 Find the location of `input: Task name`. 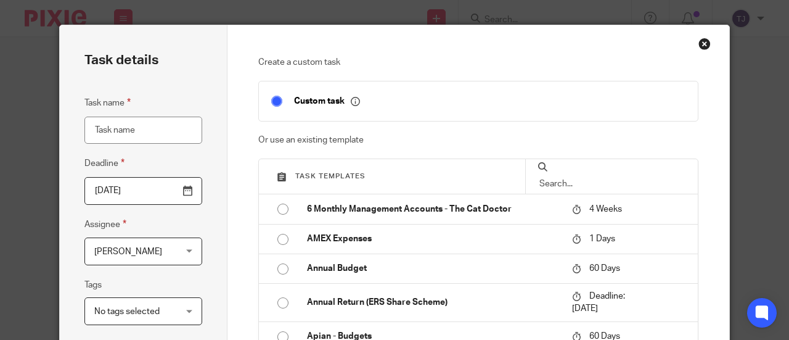

input: Task name is located at coordinates (143, 130).